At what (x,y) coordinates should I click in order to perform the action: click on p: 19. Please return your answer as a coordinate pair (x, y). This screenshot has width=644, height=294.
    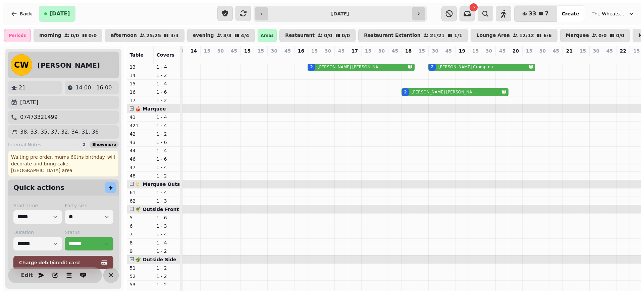
    Looking at the image, I should click on (462, 51).